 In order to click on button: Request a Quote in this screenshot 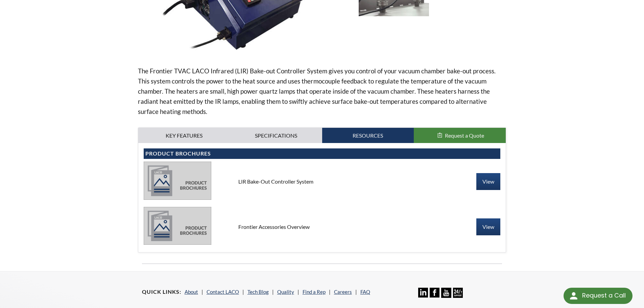, I will do `click(460, 135)`.